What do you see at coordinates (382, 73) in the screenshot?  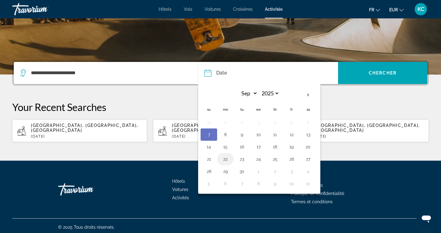 I see `button: Chercher` at bounding box center [382, 73].